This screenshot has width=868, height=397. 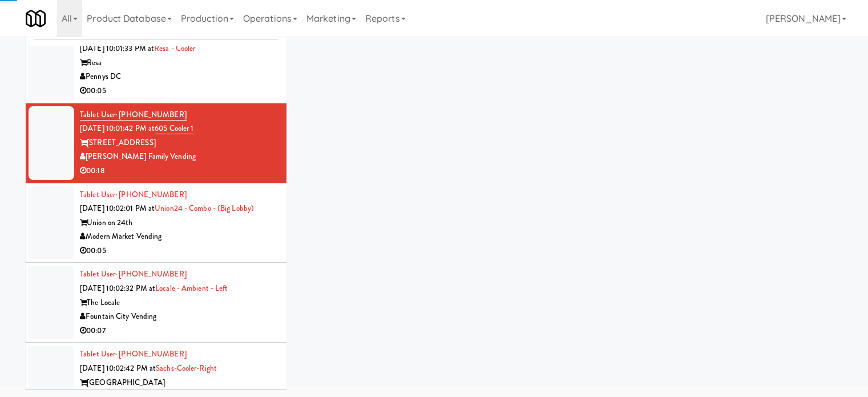 What do you see at coordinates (178, 76) in the screenshot?
I see `div: Pennys DC` at bounding box center [178, 76].